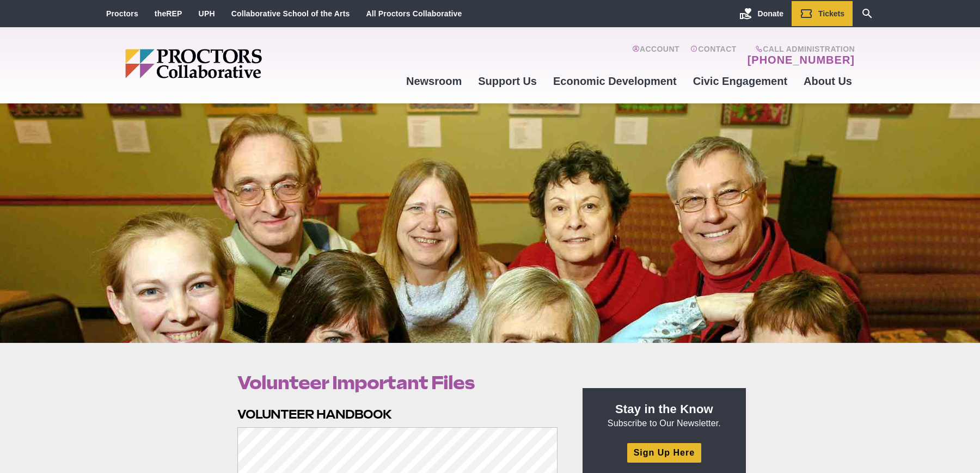 The image size is (980, 473). What do you see at coordinates (656, 55) in the screenshot?
I see `a: Account` at bounding box center [656, 55].